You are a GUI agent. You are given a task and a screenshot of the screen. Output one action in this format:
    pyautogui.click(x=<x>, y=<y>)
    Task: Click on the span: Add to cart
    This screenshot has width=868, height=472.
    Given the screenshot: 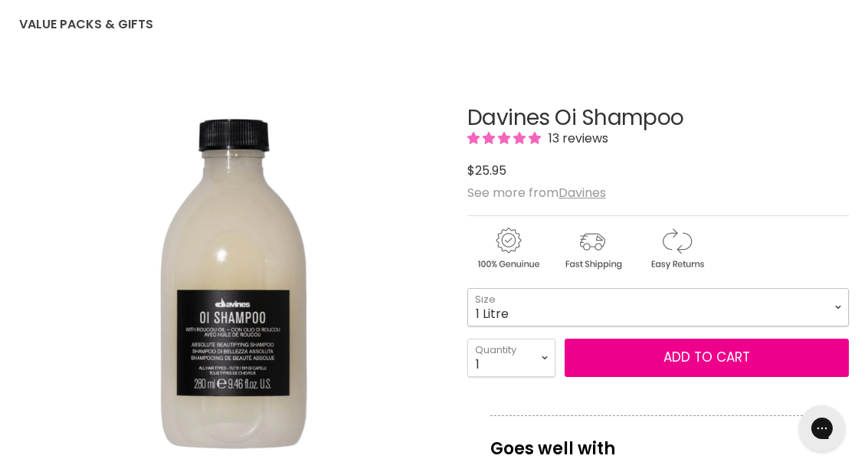 What is the action you would take?
    pyautogui.click(x=707, y=358)
    